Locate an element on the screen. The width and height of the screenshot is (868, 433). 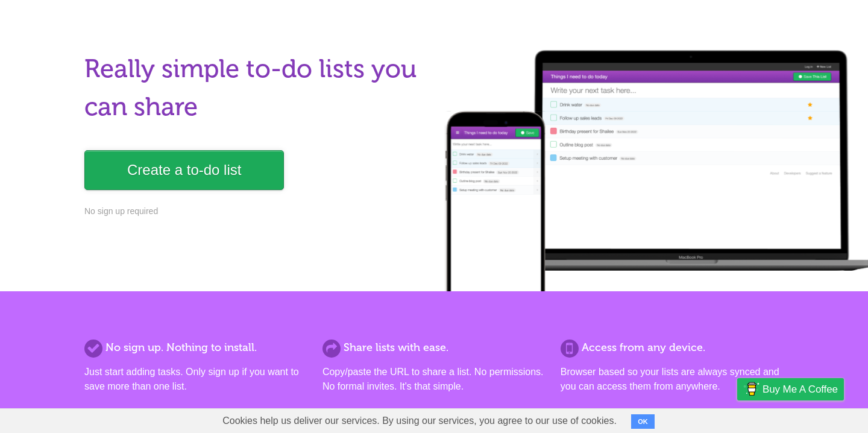
img: Buy me a coffee is located at coordinates (751, 389).